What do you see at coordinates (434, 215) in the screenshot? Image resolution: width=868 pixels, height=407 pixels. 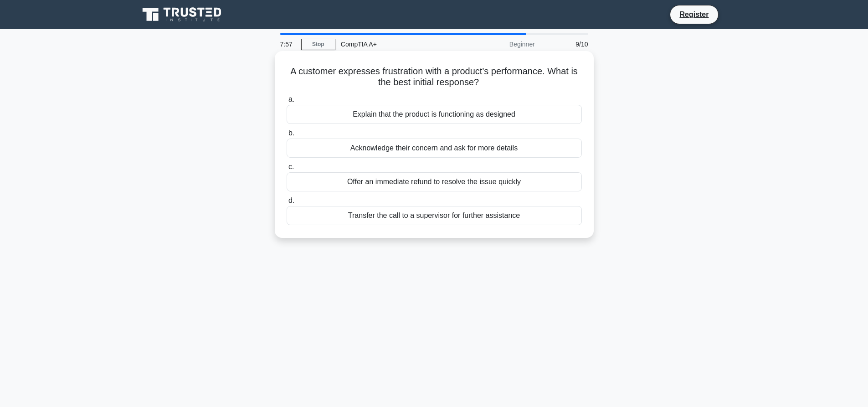 I see `div: Transfer the call to a supervisor for further assistance` at bounding box center [434, 215].